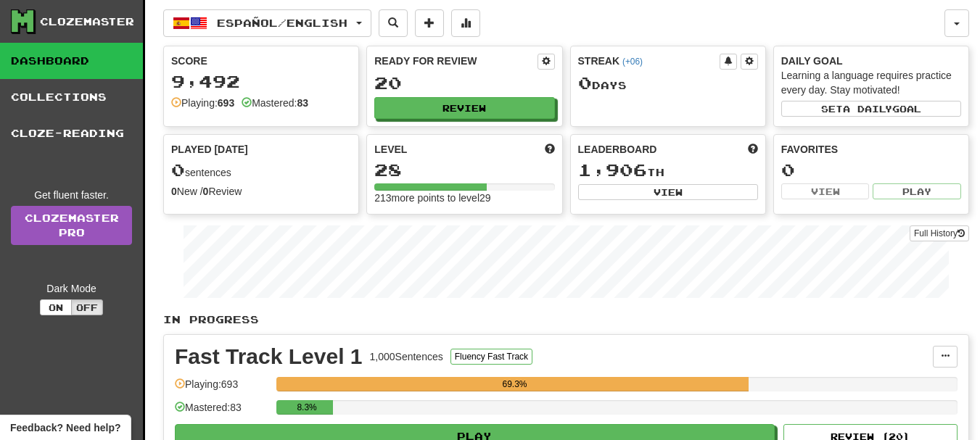 The height and width of the screenshot is (440, 980). Describe the element at coordinates (617, 150) in the screenshot. I see `span: Leaderboard` at that location.